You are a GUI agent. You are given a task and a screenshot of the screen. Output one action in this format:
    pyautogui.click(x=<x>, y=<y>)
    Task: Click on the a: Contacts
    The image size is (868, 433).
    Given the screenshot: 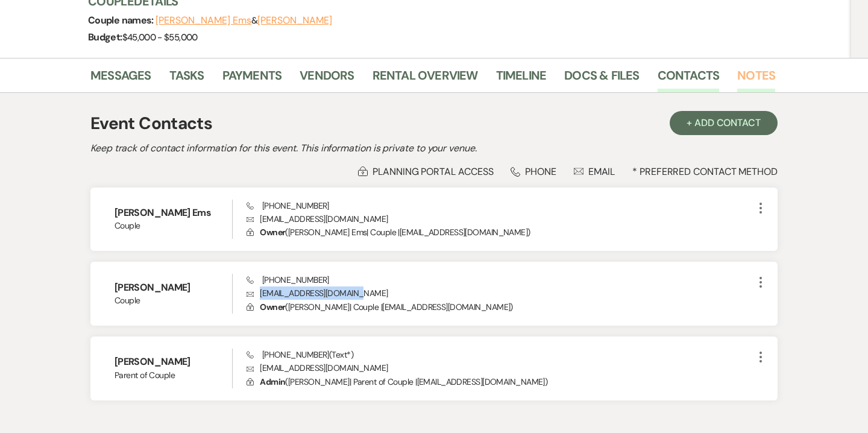 What is the action you would take?
    pyautogui.click(x=689, y=79)
    